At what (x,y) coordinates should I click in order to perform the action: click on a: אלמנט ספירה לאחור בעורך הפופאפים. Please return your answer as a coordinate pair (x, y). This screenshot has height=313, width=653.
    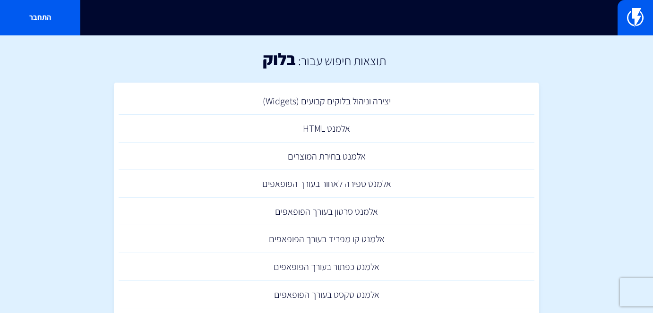
    Looking at the image, I should click on (326, 184).